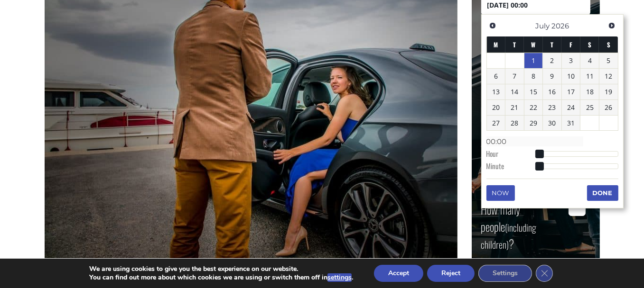 The image size is (644, 288). I want to click on span: Sunday, so click(608, 45).